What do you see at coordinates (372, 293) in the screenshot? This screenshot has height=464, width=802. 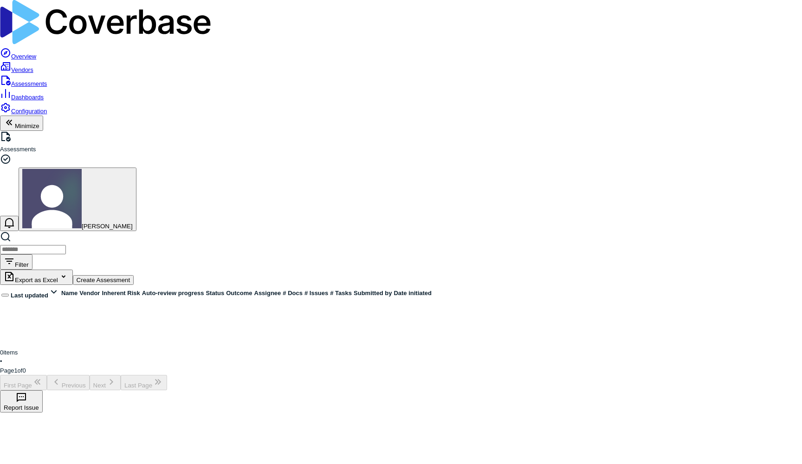 I see `div: Submitted by` at bounding box center [372, 293].